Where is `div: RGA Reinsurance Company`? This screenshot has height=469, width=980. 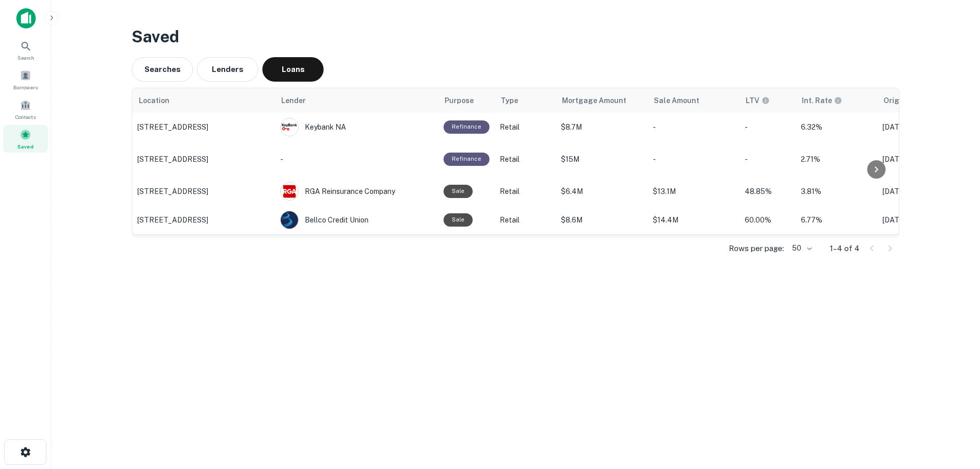 div: RGA Reinsurance Company is located at coordinates (356, 192).